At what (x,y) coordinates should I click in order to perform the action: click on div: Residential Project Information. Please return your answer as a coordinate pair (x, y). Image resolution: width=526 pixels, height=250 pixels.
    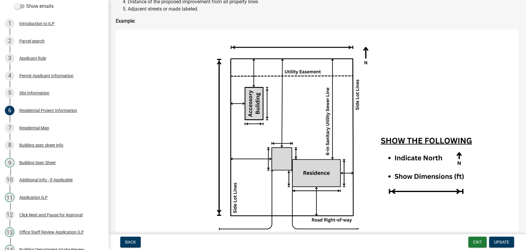
    Looking at the image, I should click on (48, 110).